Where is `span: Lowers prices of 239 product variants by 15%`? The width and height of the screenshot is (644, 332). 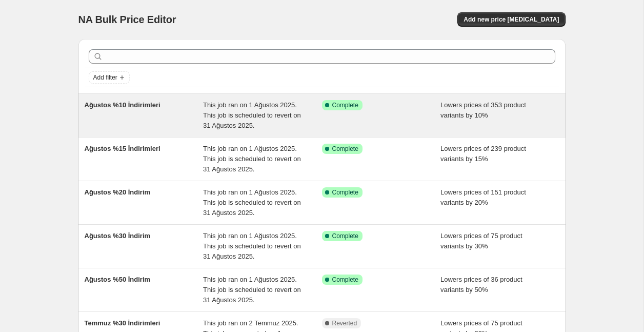 span: Lowers prices of 239 product variants by 15% is located at coordinates (483, 154).